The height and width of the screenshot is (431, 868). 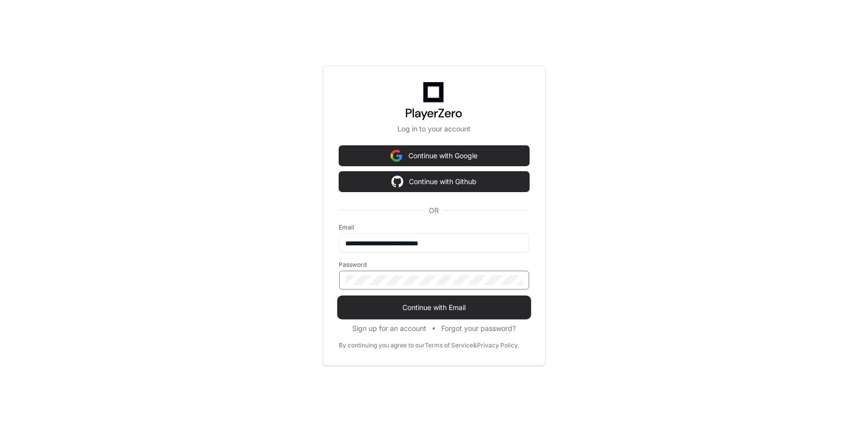 What do you see at coordinates (434, 265) in the screenshot?
I see `label: Password` at bounding box center [434, 265].